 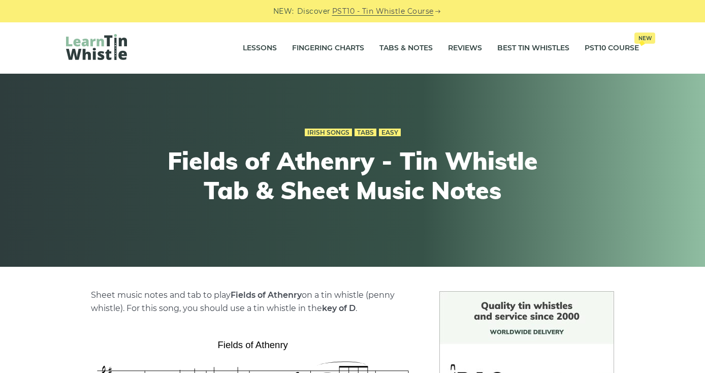 I want to click on a: Easy, so click(x=390, y=133).